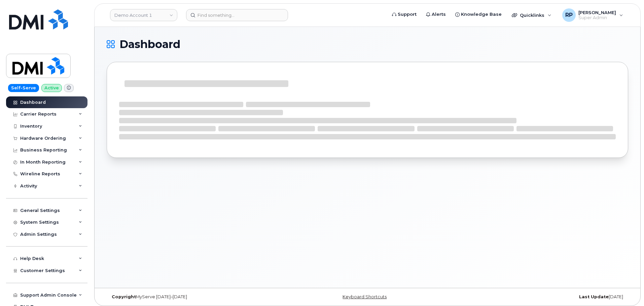 The width and height of the screenshot is (644, 306). What do you see at coordinates (124, 297) in the screenshot?
I see `strong: Copyright` at bounding box center [124, 297].